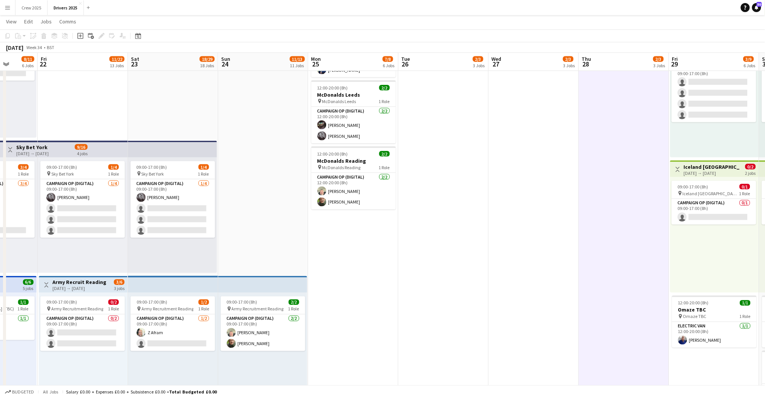 This screenshot has width=765, height=398. What do you see at coordinates (586, 59) in the screenshot?
I see `span: Thu` at bounding box center [586, 59].